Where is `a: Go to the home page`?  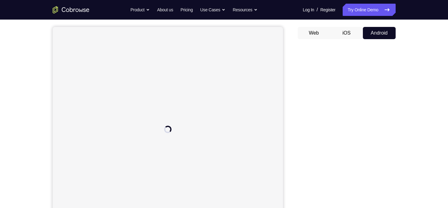 a: Go to the home page is located at coordinates (71, 10).